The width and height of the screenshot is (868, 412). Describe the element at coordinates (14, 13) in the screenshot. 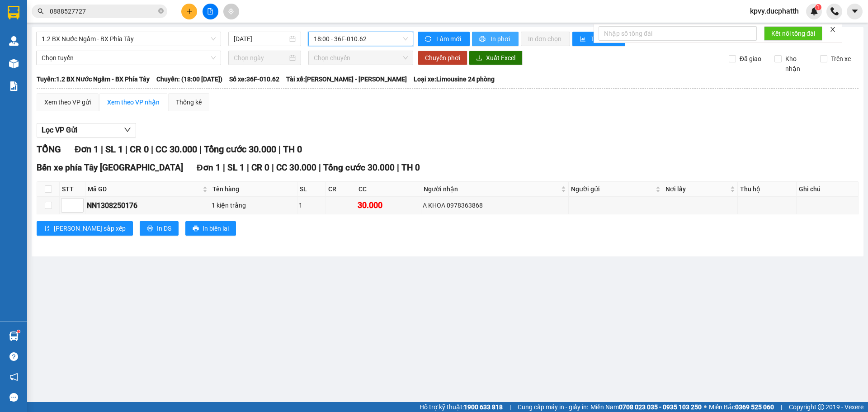

I see `img: logo-vxr` at that location.